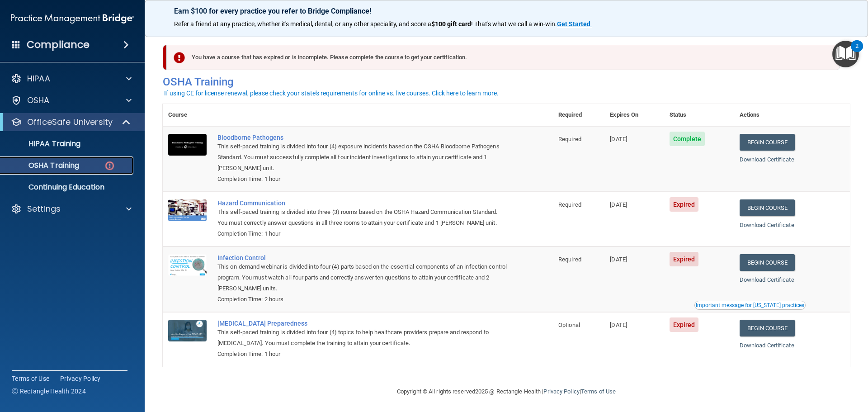 This screenshot has height=412, width=868. What do you see at coordinates (362, 278) in the screenshot?
I see `div: This on-demand webinar is divided into four (4) parts based on the essential components of an inf...` at bounding box center [362, 278].